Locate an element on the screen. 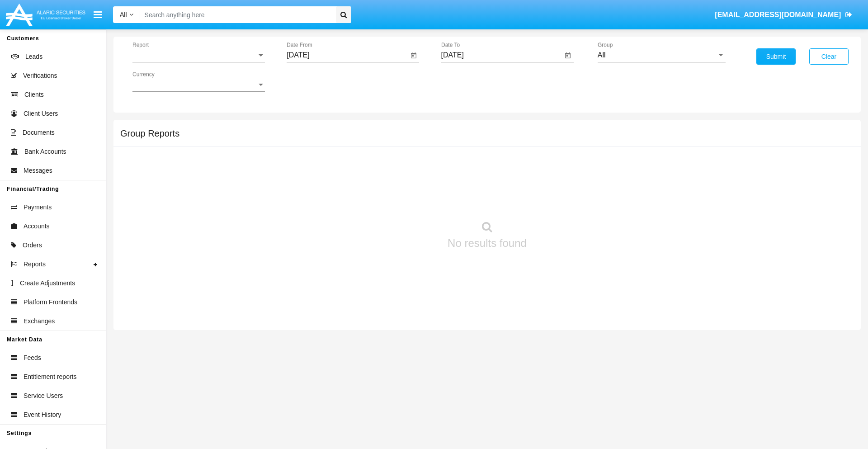  span: Bank Accounts is located at coordinates (45, 151).